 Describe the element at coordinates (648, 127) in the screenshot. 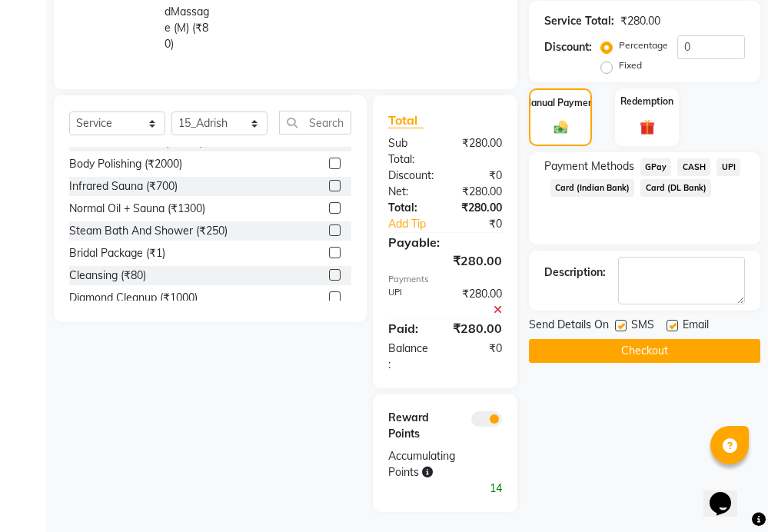

I see `img: _gift.svg` at that location.